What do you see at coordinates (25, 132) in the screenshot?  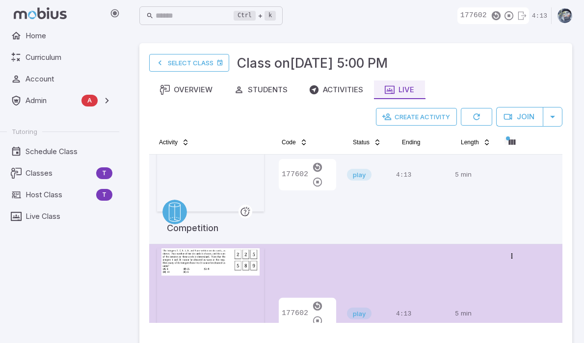 I see `span: Tutoring` at bounding box center [25, 132].